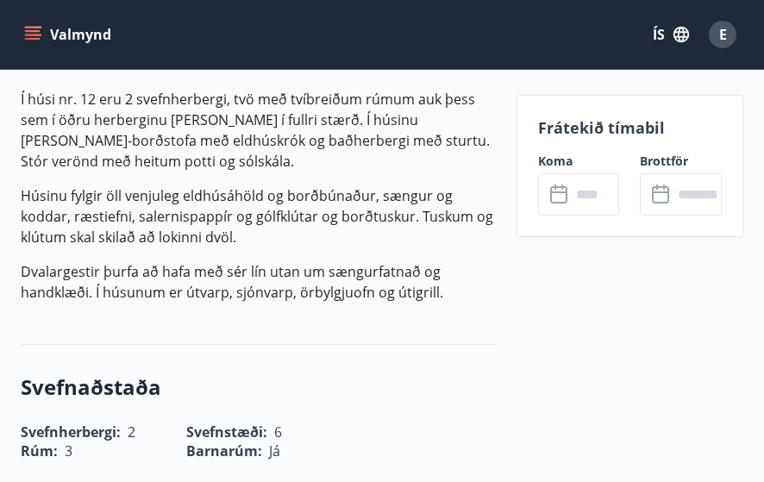  I want to click on p: Húsinu fylgir öll venjuleg eldhúsáhöld og borðbúnaður, sængur og koddar, ræstiefni, salernispappí..., so click(258, 217).